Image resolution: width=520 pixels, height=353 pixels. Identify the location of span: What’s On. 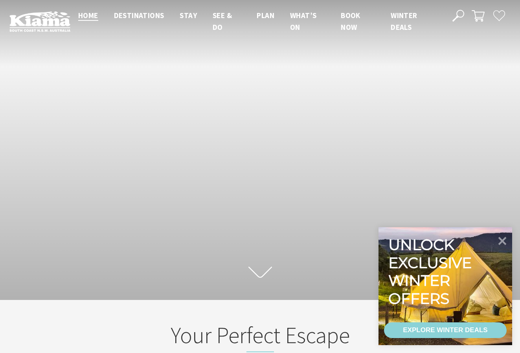
(303, 21).